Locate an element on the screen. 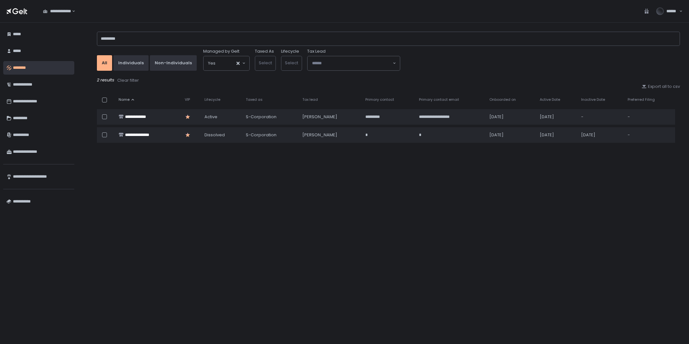 The image size is (689, 344). span: Lifecycle is located at coordinates (212, 99).